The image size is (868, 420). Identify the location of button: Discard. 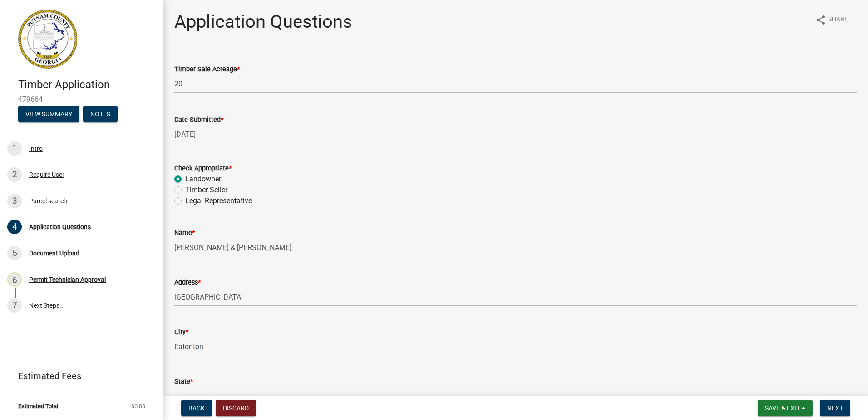
(236, 408).